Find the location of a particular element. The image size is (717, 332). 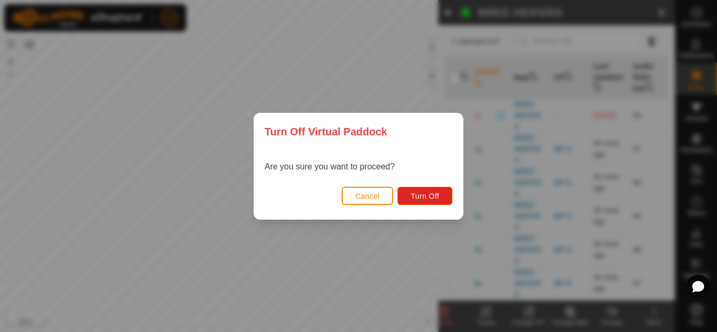

span: Turn Off Virtual Paddock is located at coordinates (326, 132).